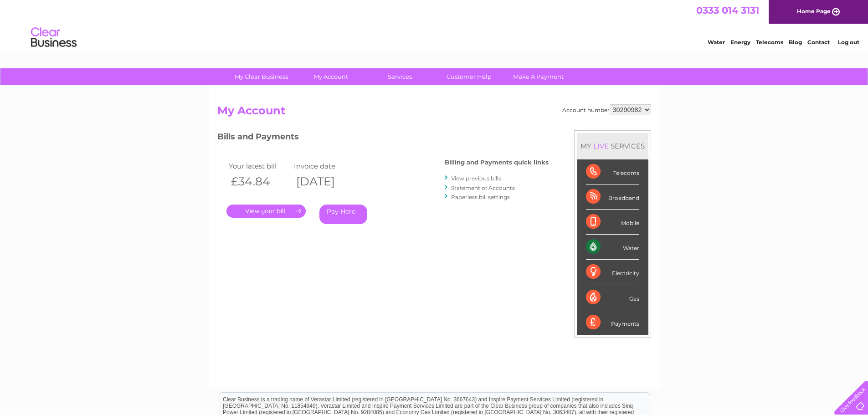 This screenshot has width=868, height=415. I want to click on div: Gas, so click(613, 298).